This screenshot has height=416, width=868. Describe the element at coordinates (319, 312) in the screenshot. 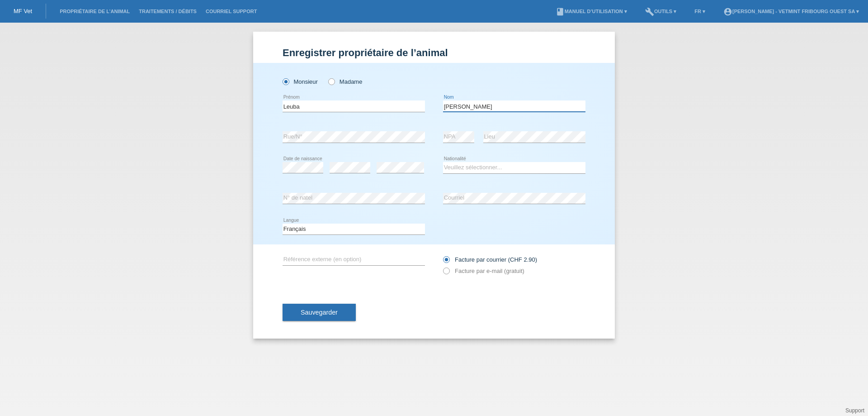

I see `span: Sauvegarder` at that location.